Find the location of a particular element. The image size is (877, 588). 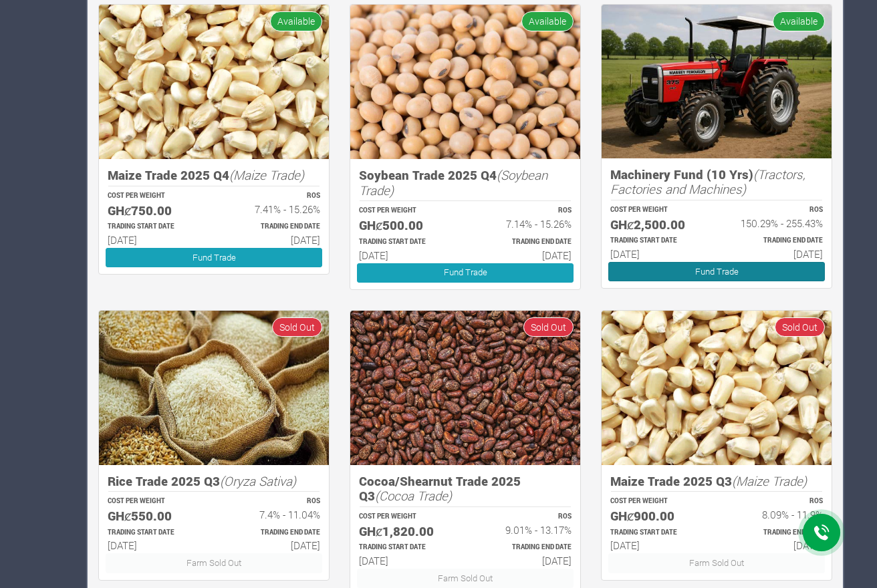

i: (Oryza Sativa) is located at coordinates (258, 481).